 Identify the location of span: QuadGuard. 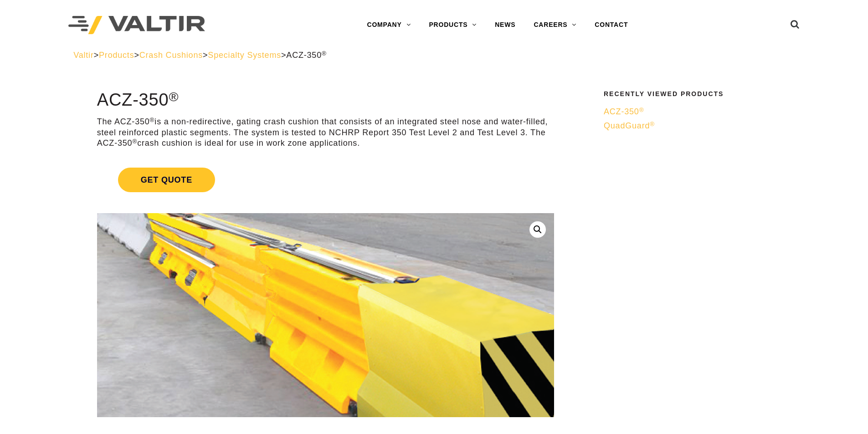
(629, 126).